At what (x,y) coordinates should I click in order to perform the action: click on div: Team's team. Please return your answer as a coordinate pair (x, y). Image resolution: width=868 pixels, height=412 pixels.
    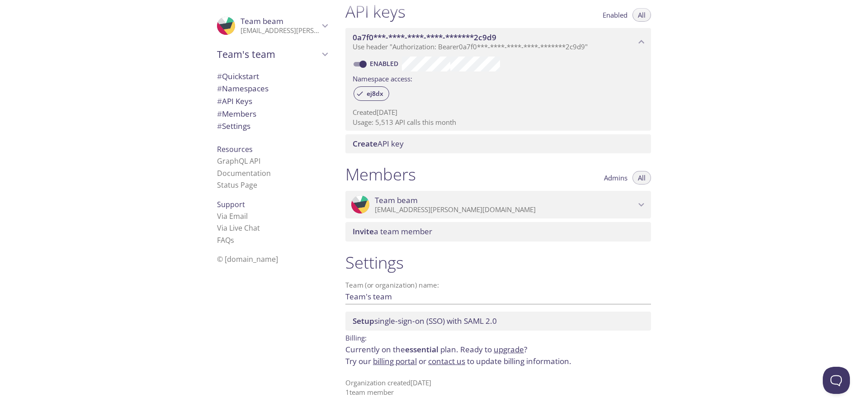
    Looking at the image, I should click on (272, 54).